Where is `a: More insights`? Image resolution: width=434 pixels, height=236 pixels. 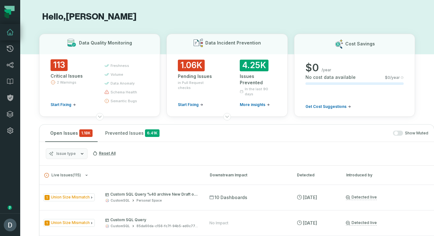
a: More insights is located at coordinates (255, 105).